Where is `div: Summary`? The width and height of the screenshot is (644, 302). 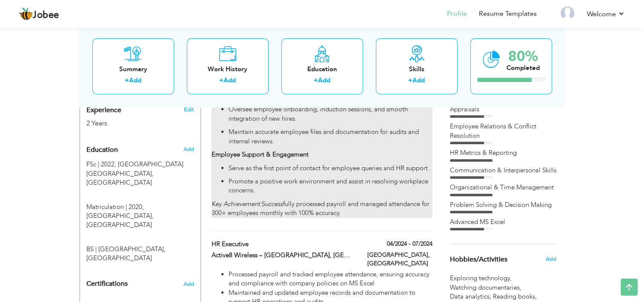
div: Summary is located at coordinates (133, 69).